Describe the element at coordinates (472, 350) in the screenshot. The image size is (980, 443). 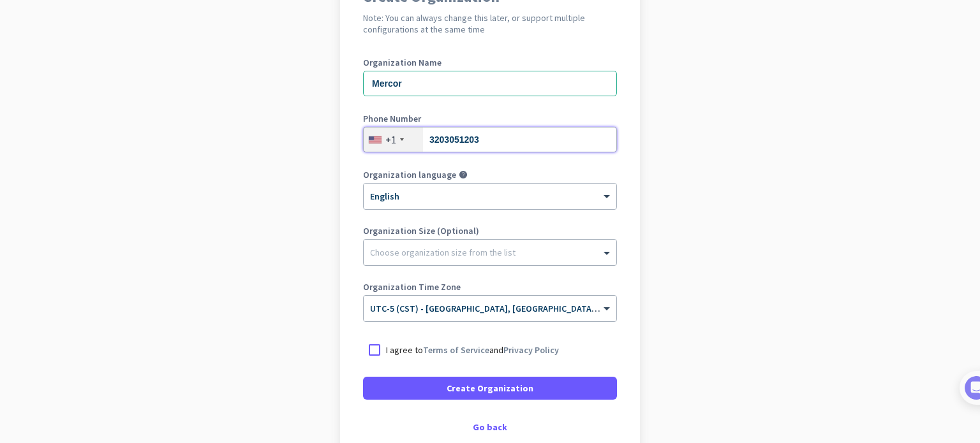
I see `p: I agree to and` at that location.